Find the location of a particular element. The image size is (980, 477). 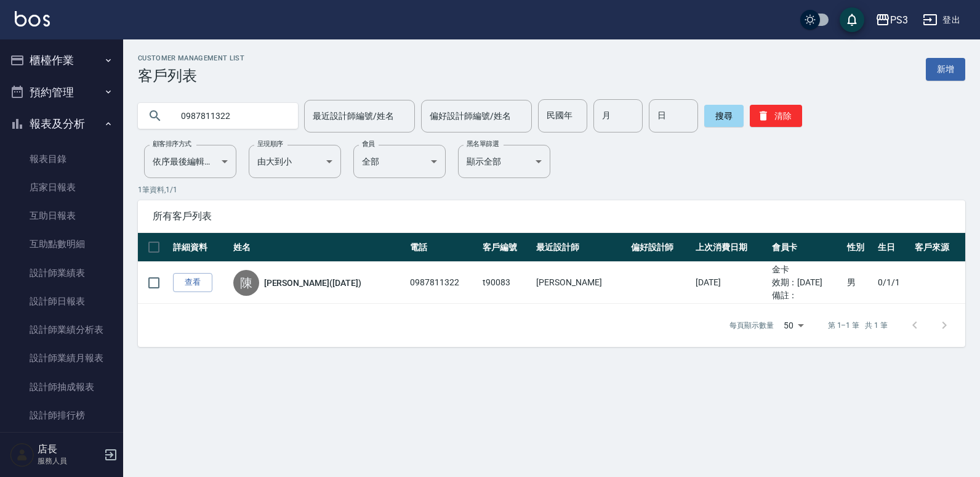

ul: 備註： is located at coordinates (806, 295).